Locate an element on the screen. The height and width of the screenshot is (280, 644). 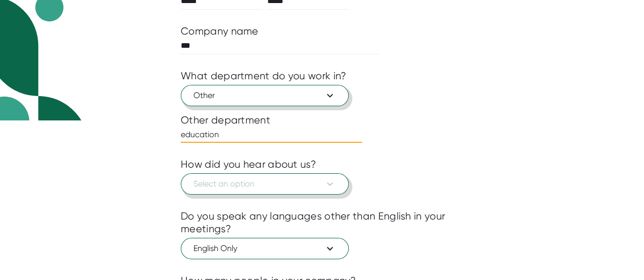
div: How did you hear about us? is located at coordinates (249, 165).